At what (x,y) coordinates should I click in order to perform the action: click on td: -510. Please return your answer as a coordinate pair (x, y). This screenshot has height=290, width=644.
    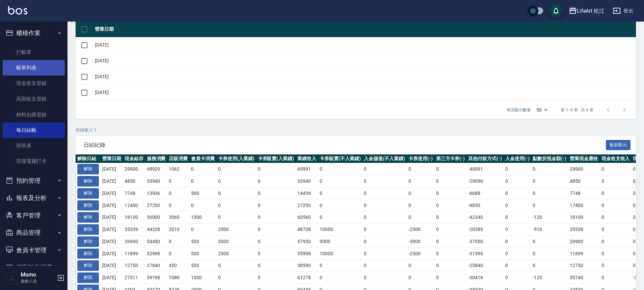
    Looking at the image, I should click on (549, 230).